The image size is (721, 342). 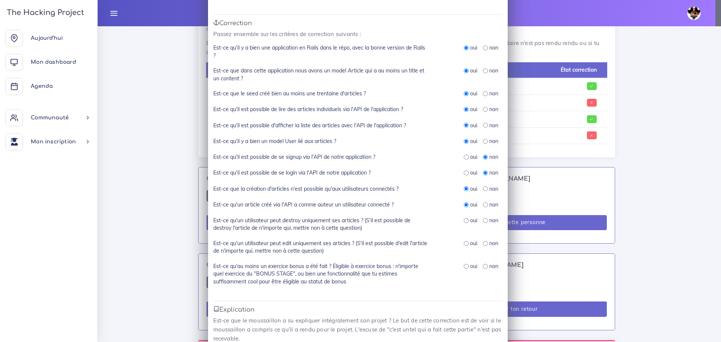 I want to click on label: Est-ce que la création d'articles n'est possible qu'aux utilisateurs connectés ?, so click(x=306, y=189).